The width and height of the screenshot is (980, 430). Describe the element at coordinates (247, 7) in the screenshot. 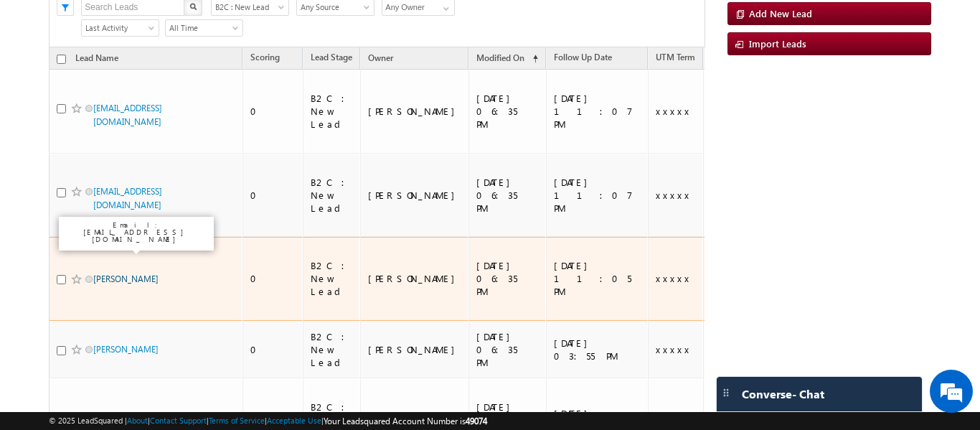

I see `span: B2C : New Lead` at that location.